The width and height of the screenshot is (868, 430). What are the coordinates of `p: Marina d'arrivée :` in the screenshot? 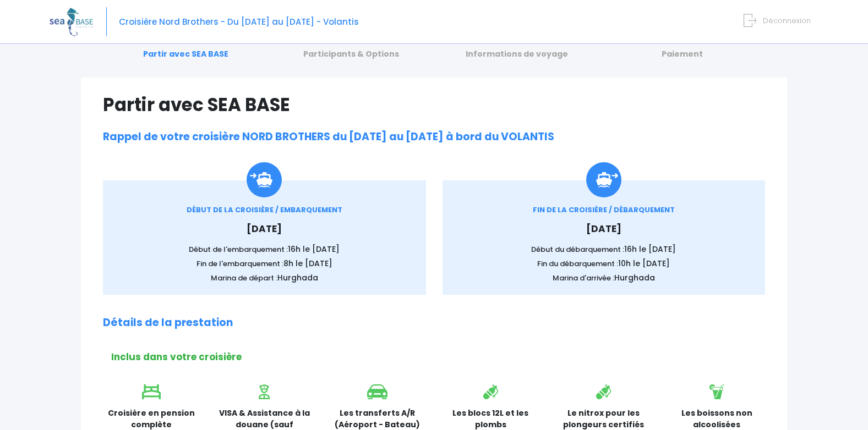 It's located at (604, 278).